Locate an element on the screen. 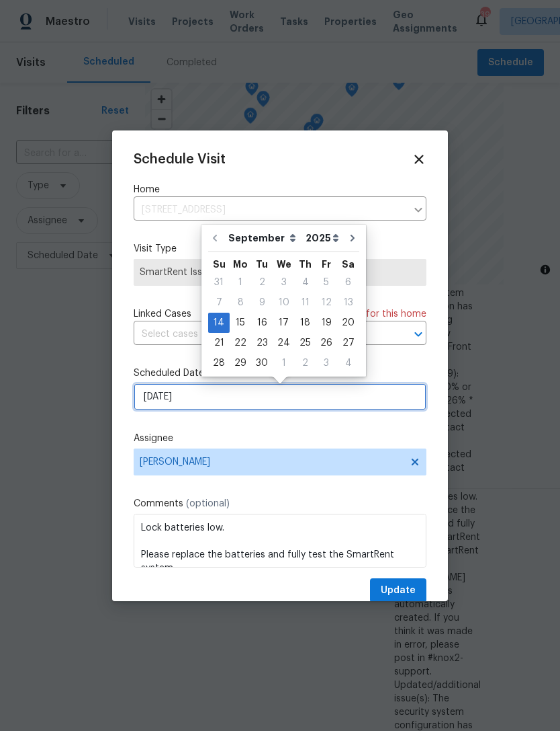 The image size is (560, 731). abbr: Thursday is located at coordinates (305, 264).